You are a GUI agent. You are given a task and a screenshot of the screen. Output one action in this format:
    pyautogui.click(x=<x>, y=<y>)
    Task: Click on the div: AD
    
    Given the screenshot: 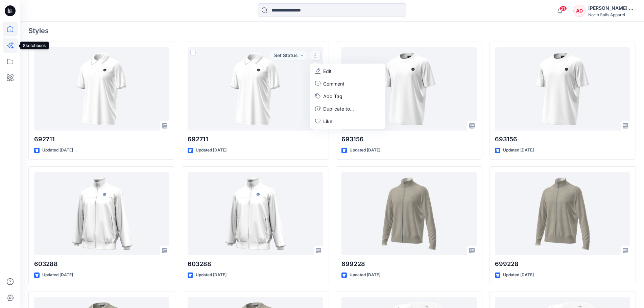 What is the action you would take?
    pyautogui.click(x=579, y=11)
    